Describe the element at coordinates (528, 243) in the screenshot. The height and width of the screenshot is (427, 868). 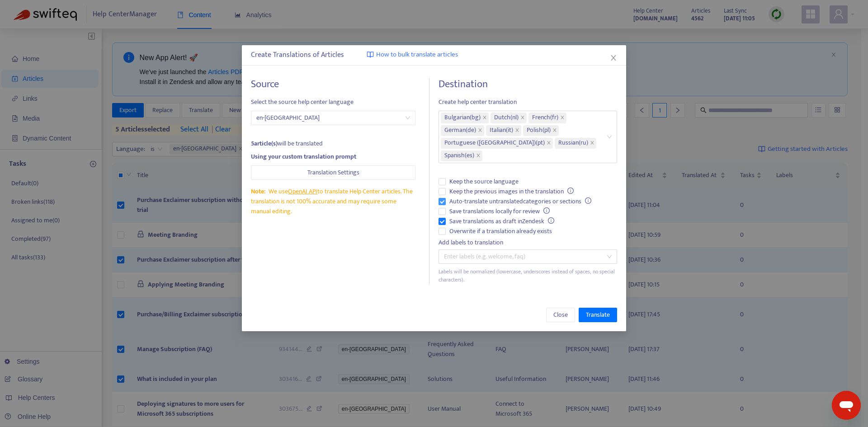
I see `div: Add labels to translation` at that location.